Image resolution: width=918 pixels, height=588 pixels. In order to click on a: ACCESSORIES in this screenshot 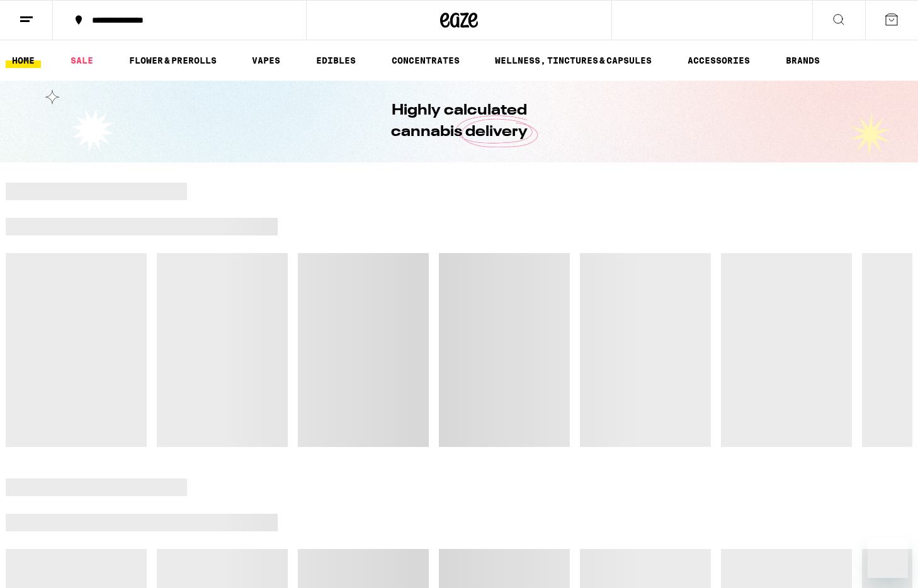, I will do `click(719, 60)`.